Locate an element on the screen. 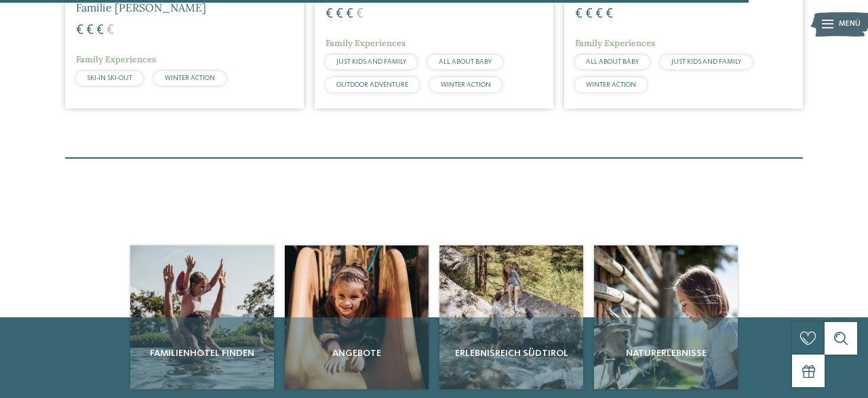 The width and height of the screenshot is (868, 398). span: SKI-IN SKI-OUT is located at coordinates (109, 78).